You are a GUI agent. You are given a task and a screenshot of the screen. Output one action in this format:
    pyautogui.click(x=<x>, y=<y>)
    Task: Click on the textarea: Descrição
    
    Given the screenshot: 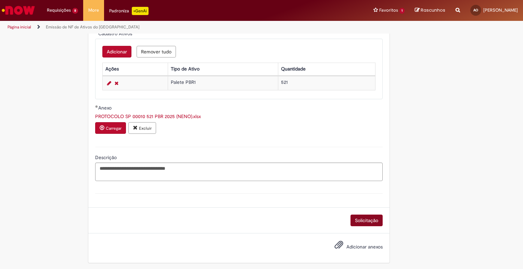 What is the action you would take?
    pyautogui.click(x=239, y=172)
    